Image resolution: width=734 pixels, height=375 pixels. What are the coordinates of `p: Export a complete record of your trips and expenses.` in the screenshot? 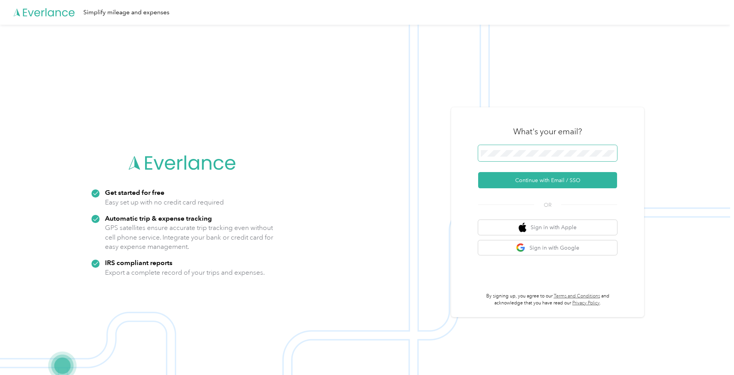 It's located at (185, 272).